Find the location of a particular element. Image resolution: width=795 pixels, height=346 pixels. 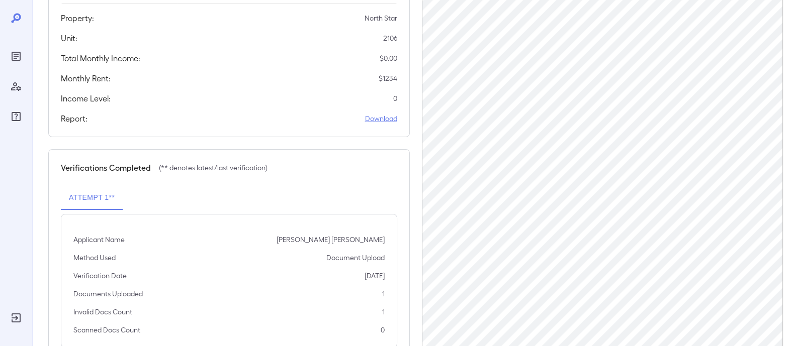

p: Scanned Docs Count is located at coordinates (107, 330).